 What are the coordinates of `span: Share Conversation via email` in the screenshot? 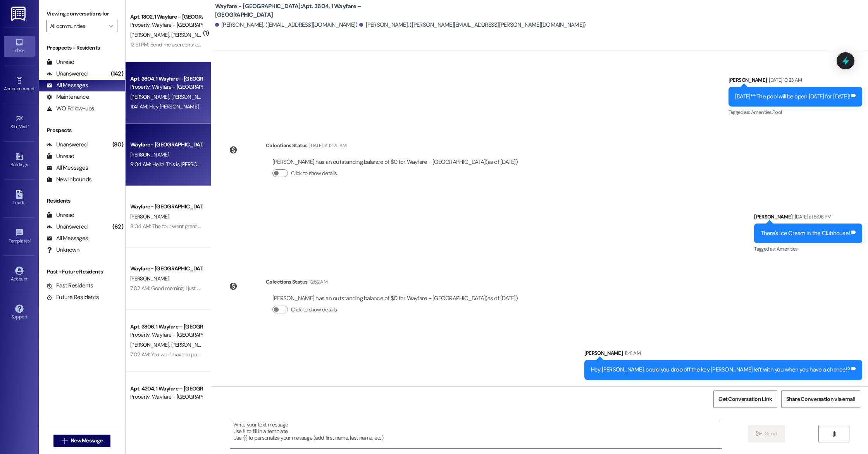 It's located at (821, 399).